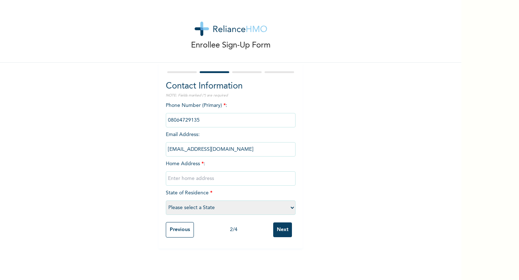 The width and height of the screenshot is (519, 280). What do you see at coordinates (231, 113) in the screenshot?
I see `span: Phone Number (Primary) :` at bounding box center [231, 113].